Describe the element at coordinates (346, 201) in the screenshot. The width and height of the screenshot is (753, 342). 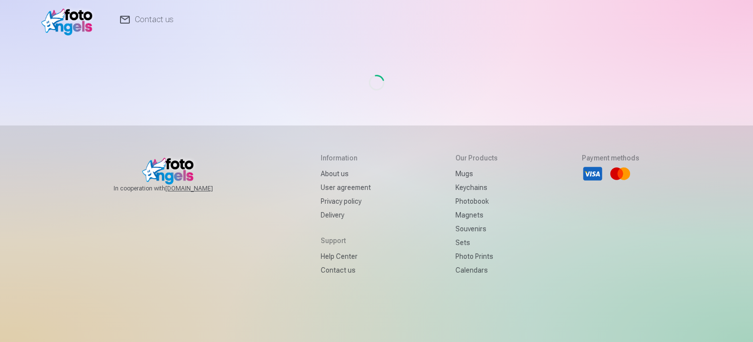
I see `a: Privacy policy` at that location.